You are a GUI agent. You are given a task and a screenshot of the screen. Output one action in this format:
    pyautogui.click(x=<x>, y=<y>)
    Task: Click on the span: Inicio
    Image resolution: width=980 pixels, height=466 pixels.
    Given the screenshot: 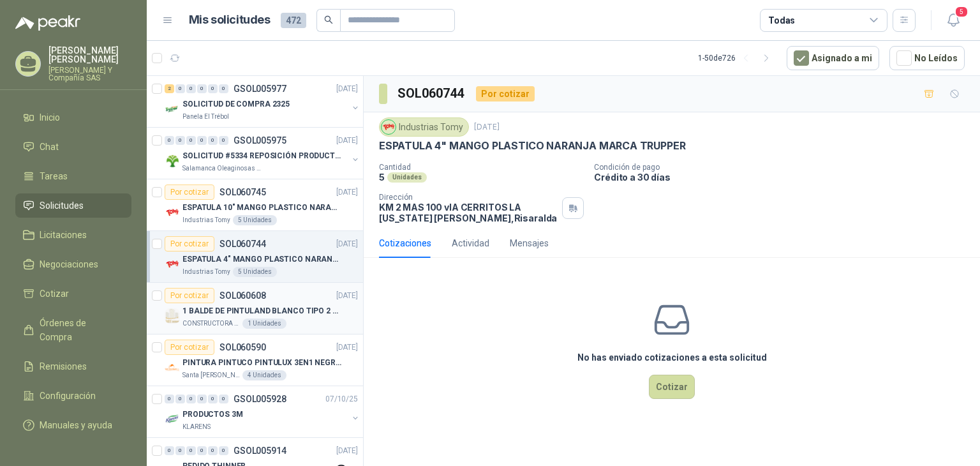 What is the action you would take?
    pyautogui.click(x=50, y=117)
    